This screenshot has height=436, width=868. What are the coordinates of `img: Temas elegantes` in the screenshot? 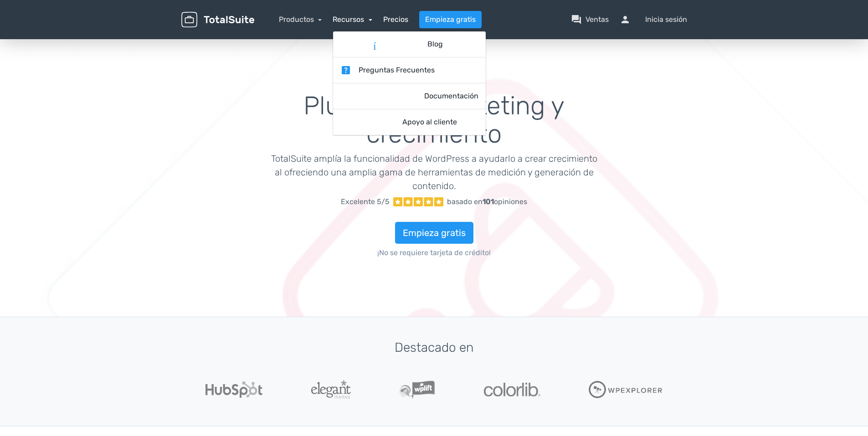 It's located at (331, 390).